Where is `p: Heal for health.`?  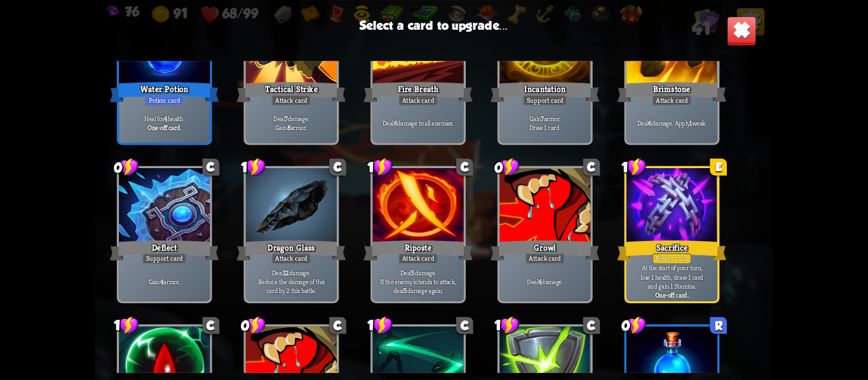
p: Heal for health. is located at coordinates (165, 118).